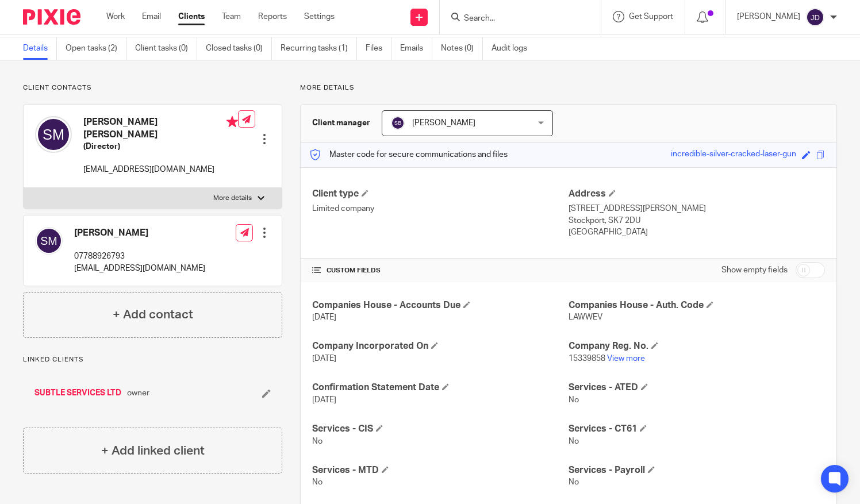 This screenshot has width=860, height=504. I want to click on div: incredible-silver-cracked-laser-gun, so click(733, 155).